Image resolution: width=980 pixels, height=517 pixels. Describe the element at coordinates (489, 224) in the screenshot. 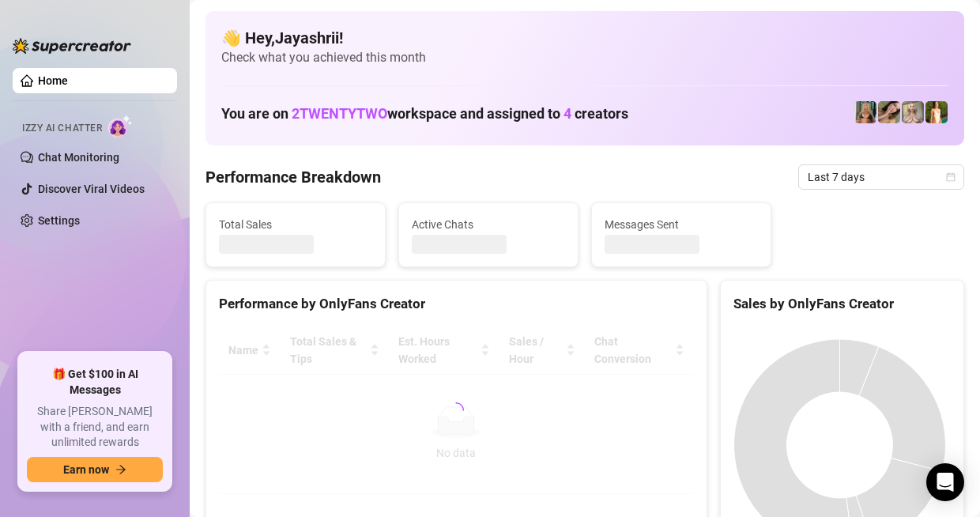

I see `span: Active Chats` at that location.